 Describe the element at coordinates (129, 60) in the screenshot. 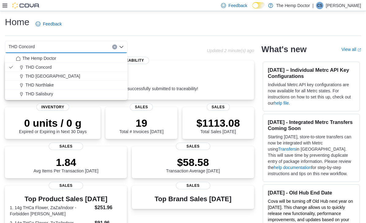

I see `span: Traceability` at that location.